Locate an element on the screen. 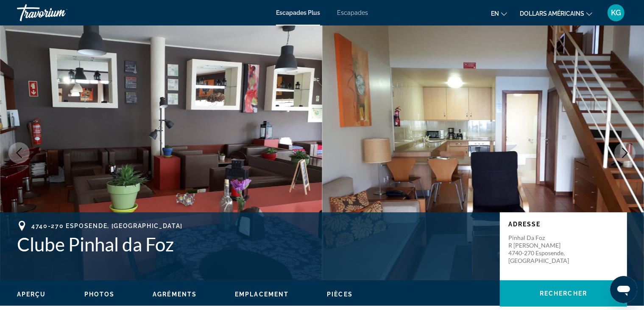 The width and height of the screenshot is (644, 310). button: Emplacement is located at coordinates (262, 294).